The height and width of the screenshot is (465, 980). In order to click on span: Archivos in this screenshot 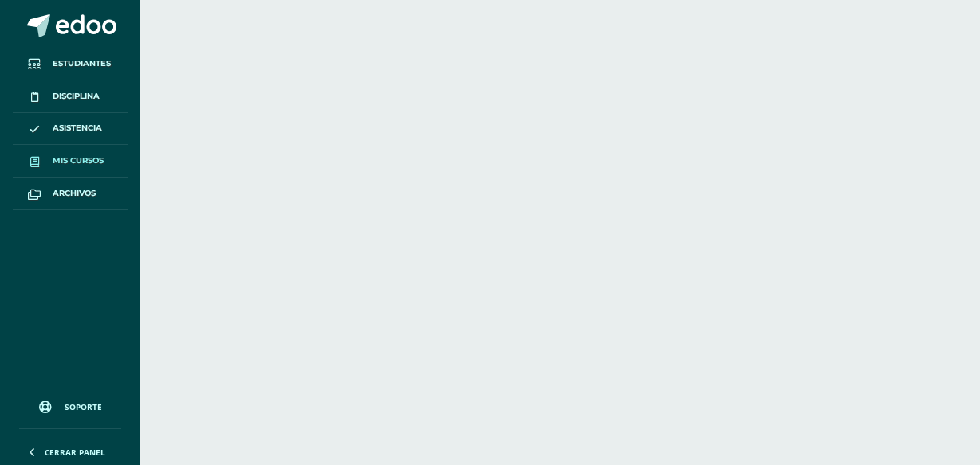, I will do `click(74, 193)`.